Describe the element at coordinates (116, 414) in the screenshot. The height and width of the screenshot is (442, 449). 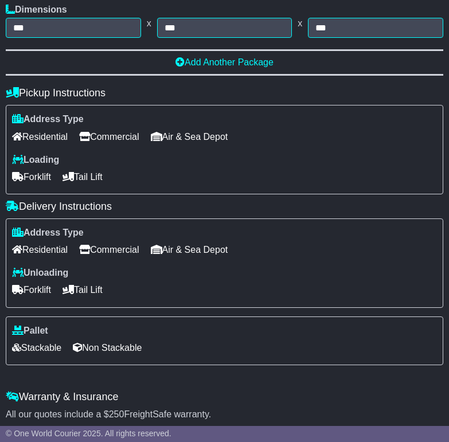
I see `span: 250` at that location.